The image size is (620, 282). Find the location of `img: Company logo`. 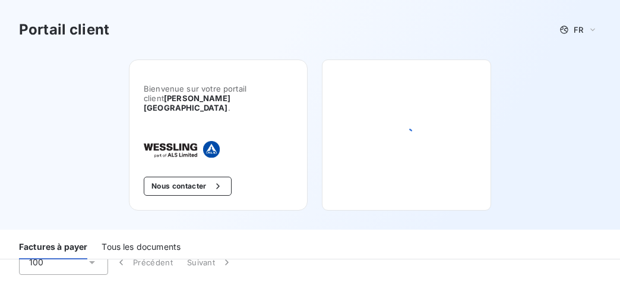

img: Company logo is located at coordinates (182, 149).